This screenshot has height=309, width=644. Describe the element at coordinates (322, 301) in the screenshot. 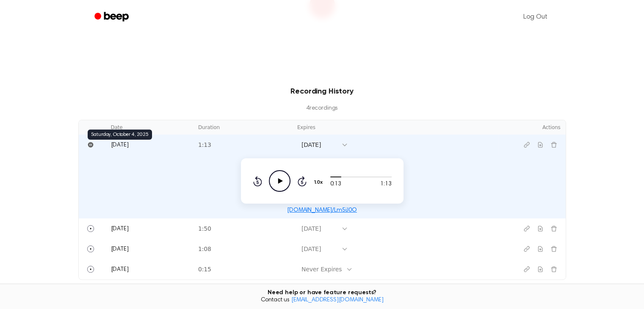

I see `span: Contact us` at that location.